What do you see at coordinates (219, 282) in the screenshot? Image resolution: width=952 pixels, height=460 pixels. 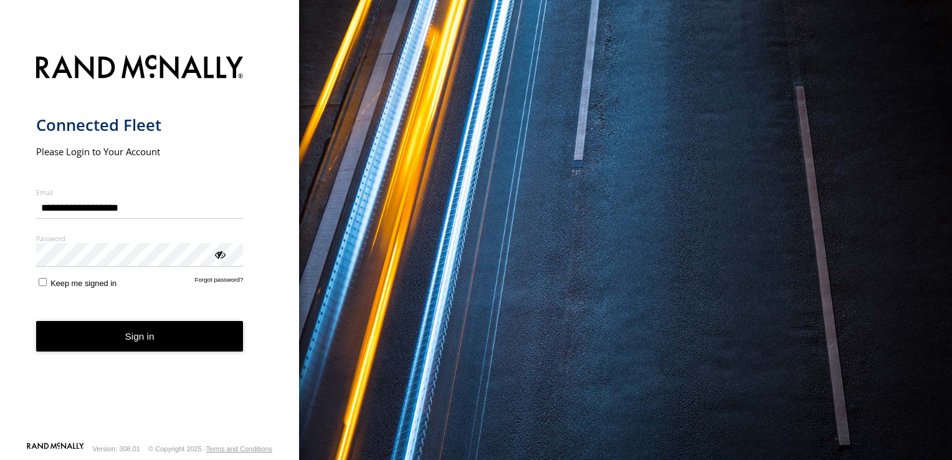 I see `a: Forgot password?` at bounding box center [219, 282].